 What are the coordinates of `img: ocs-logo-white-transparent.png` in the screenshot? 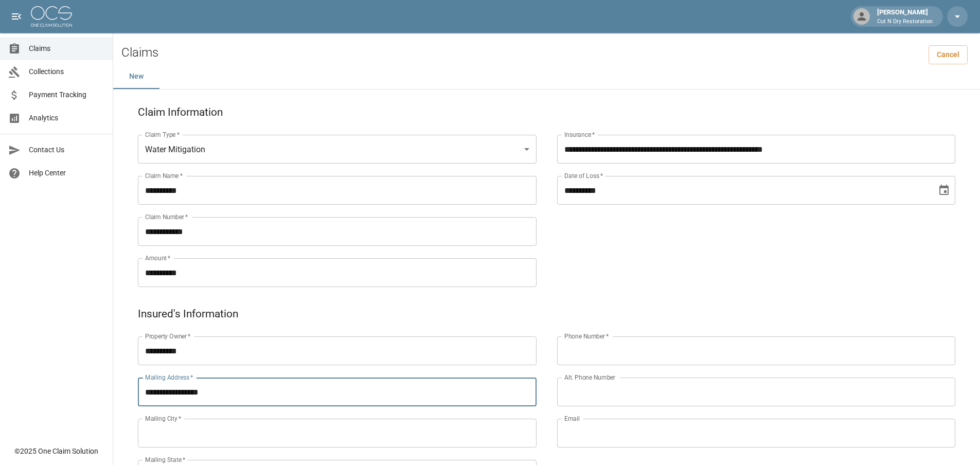 It's located at (52, 16).